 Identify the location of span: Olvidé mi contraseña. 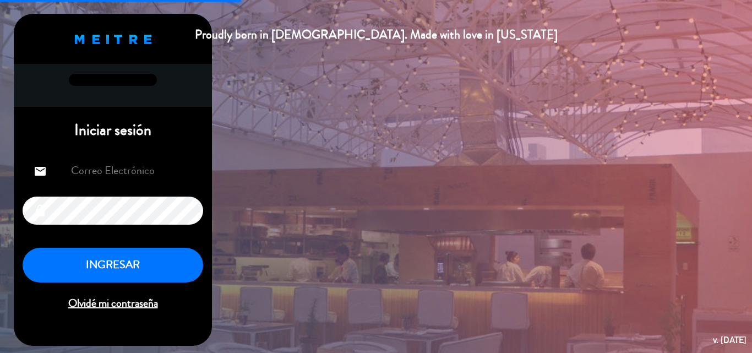
(113, 303).